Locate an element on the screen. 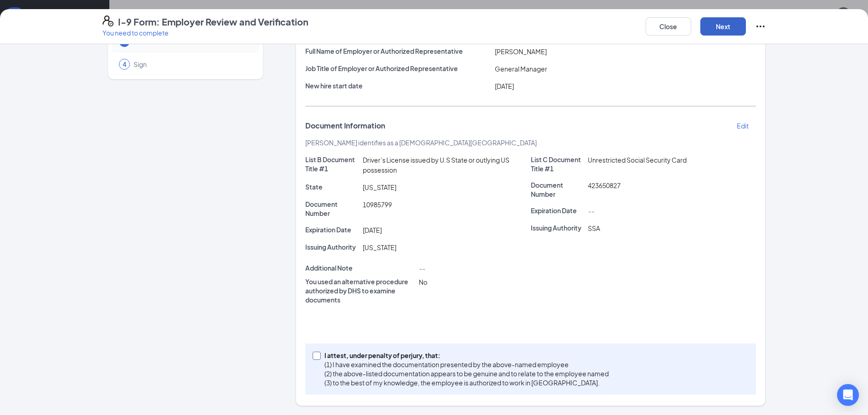 The height and width of the screenshot is (415, 868). span: Unrestricted Social Security Card is located at coordinates (637, 160).